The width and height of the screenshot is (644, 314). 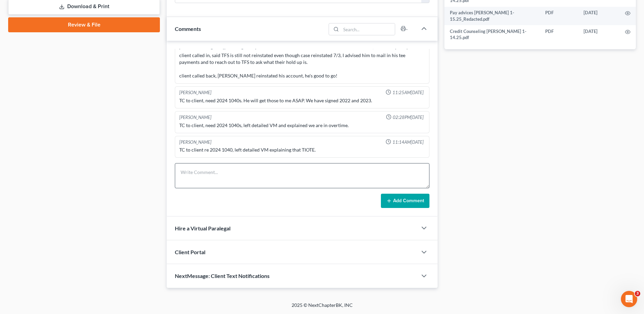 What do you see at coordinates (302, 126) in the screenshot?
I see `div: TC to client, need 2024 1040s, left detailed VM and explained we are in overtime.` at bounding box center [302, 126].